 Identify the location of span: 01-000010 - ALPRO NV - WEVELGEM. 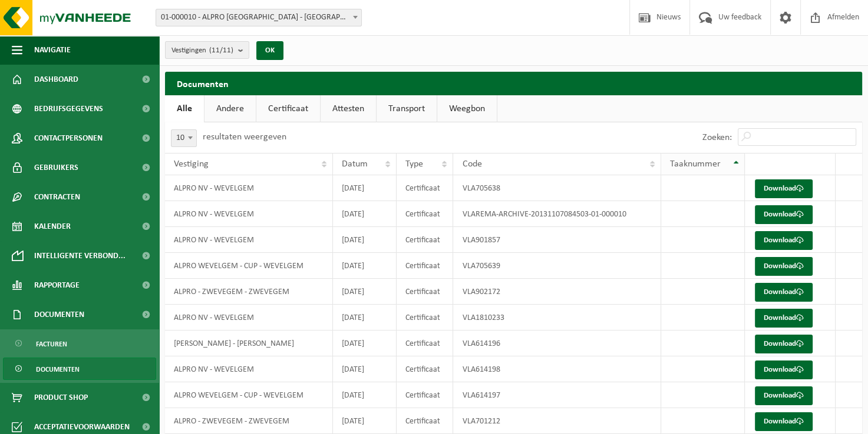
(259, 17).